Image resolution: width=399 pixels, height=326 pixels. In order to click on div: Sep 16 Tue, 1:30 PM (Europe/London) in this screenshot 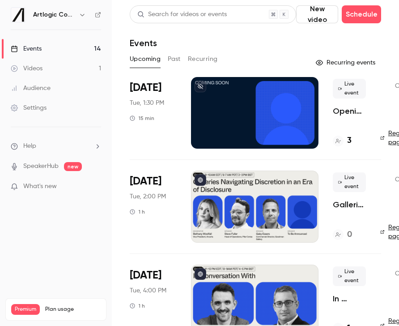, I will do `click(153, 113)`.